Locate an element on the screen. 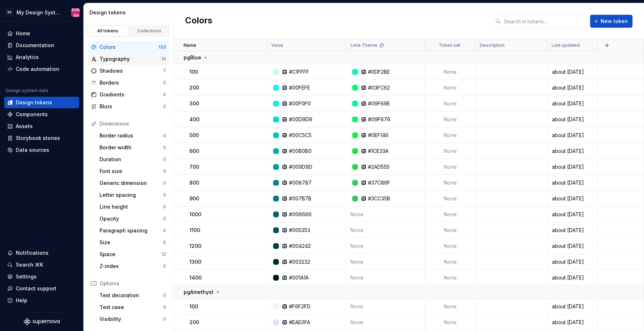 This screenshot has width=644, height=331. div: Typography is located at coordinates (131, 59).